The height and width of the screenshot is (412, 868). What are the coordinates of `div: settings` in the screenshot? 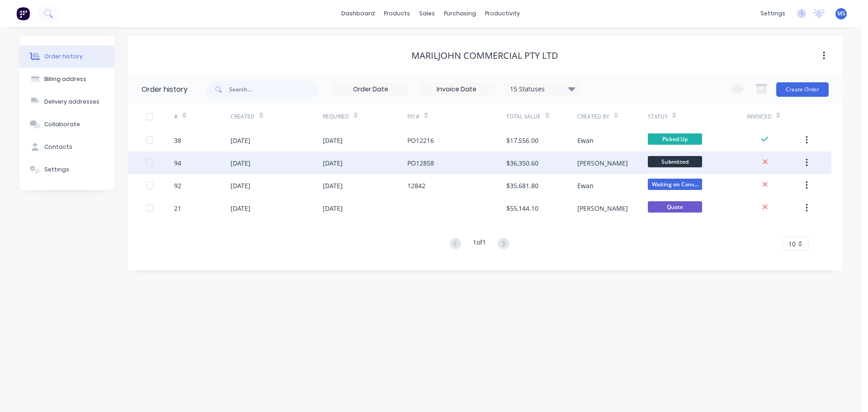 It's located at (773, 14).